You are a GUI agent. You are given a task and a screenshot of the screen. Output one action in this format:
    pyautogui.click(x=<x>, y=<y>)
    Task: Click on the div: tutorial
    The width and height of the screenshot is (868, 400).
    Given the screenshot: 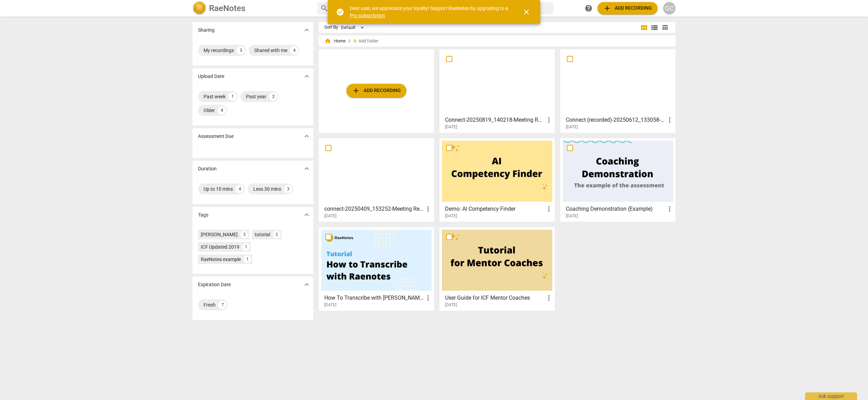 What is the action you would take?
    pyautogui.click(x=262, y=234)
    